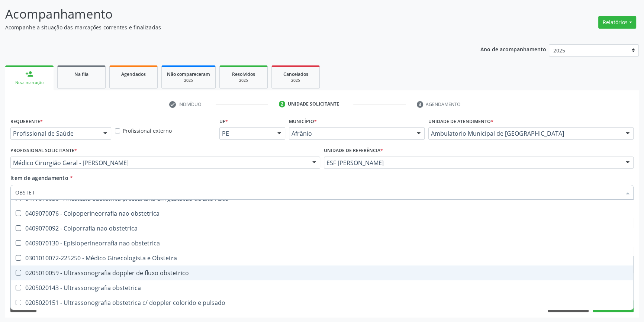 This screenshot has height=322, width=644. I want to click on div: Unidade solicitante, so click(314, 104).